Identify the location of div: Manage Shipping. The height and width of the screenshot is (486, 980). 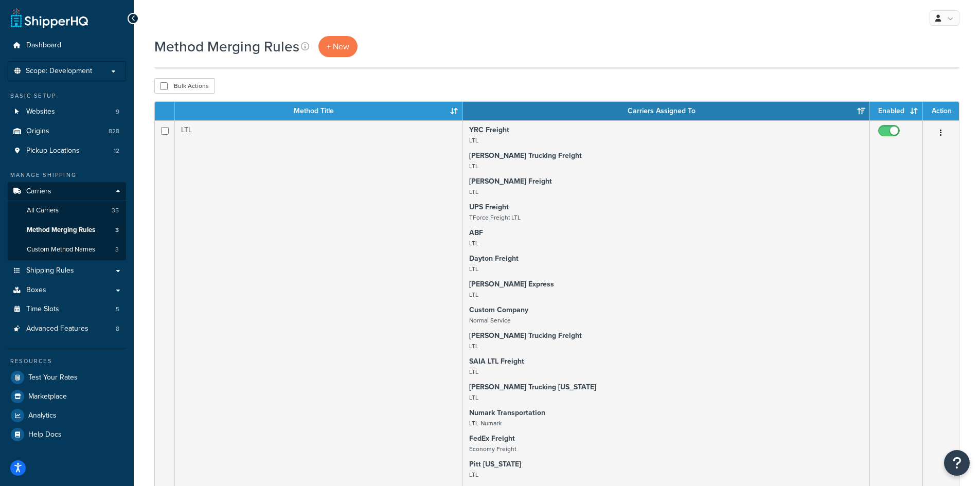
(67, 175).